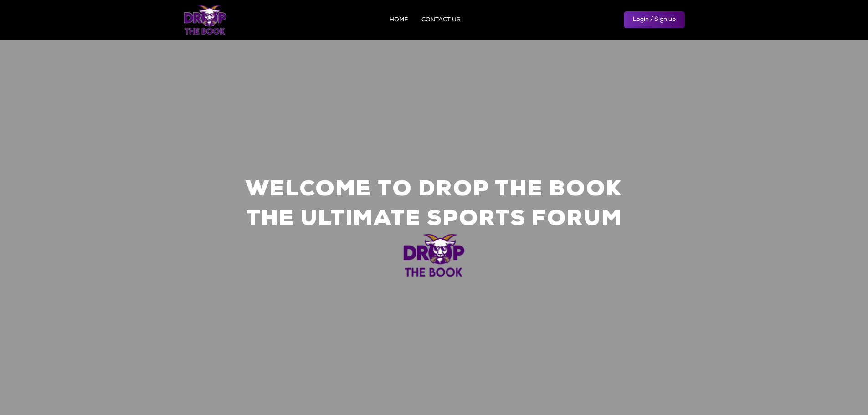  Describe the element at coordinates (434, 190) in the screenshot. I see `h1: Welcome to Drop the Book` at that location.